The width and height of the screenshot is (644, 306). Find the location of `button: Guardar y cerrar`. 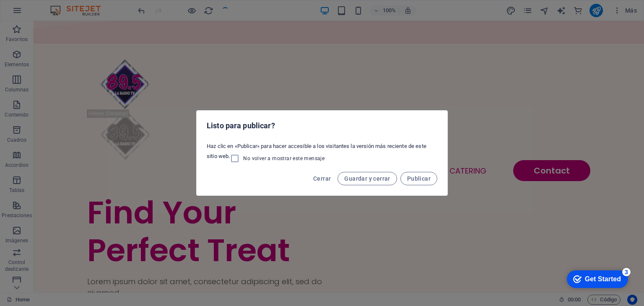

button: Guardar y cerrar is located at coordinates (367, 178).